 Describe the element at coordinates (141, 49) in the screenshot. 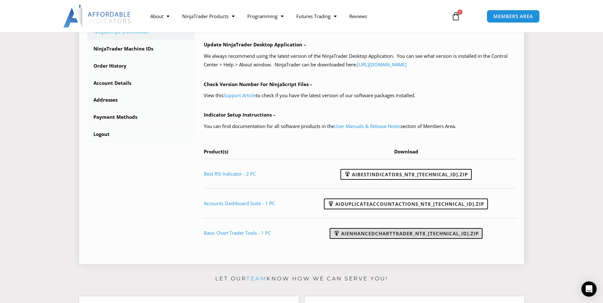

I see `a: NinjaTrader Machine IDs` at that location.